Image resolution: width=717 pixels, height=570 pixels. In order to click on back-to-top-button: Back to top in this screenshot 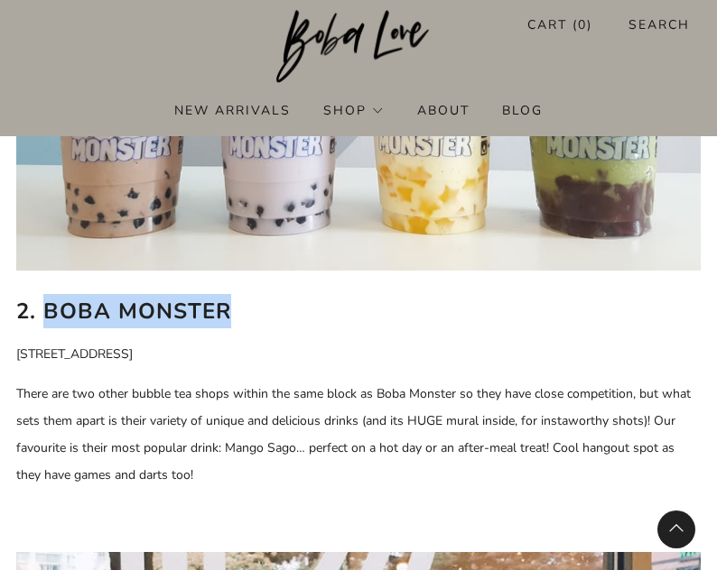, I will do `click(676, 530)`.